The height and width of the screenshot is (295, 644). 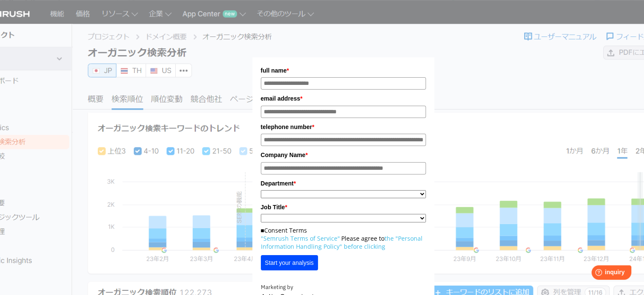 What do you see at coordinates (300, 238) in the screenshot?
I see `font: "Semrush Terms of Service"` at bounding box center [300, 238].